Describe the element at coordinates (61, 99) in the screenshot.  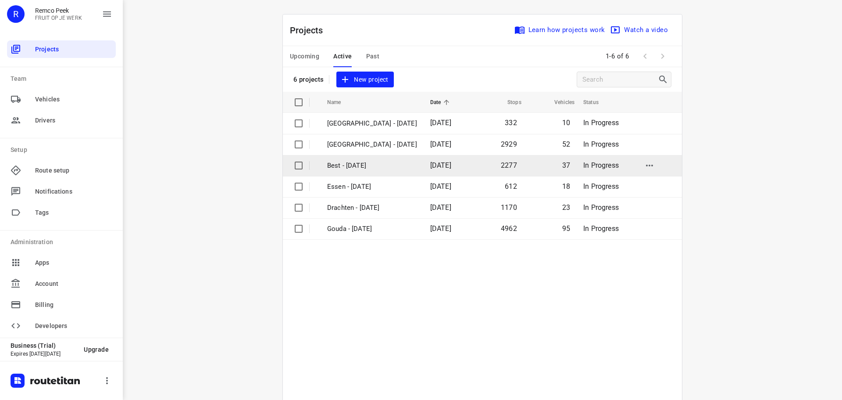
I see `div: Vehicles` at that location.